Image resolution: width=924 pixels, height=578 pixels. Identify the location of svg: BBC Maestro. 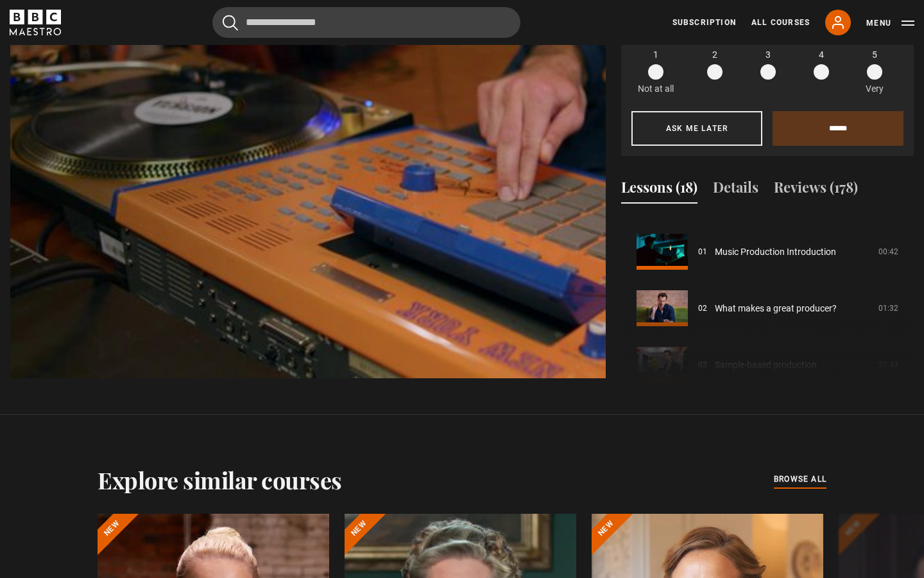
(35, 23).